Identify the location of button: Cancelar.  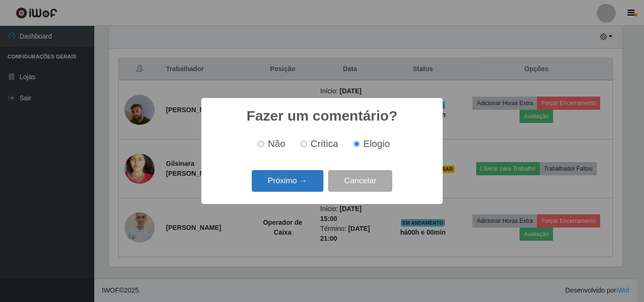
(360, 181).